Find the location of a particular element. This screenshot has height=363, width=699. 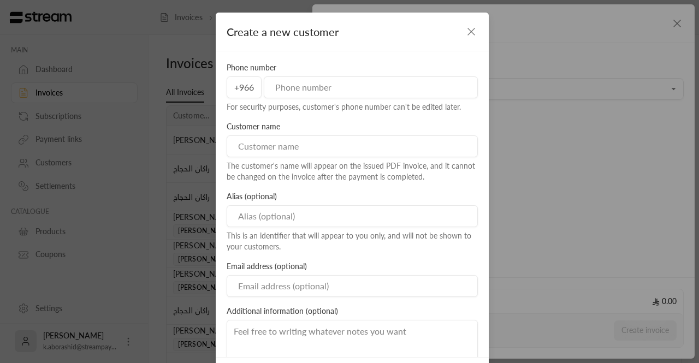

label: Phone number is located at coordinates (251, 68).